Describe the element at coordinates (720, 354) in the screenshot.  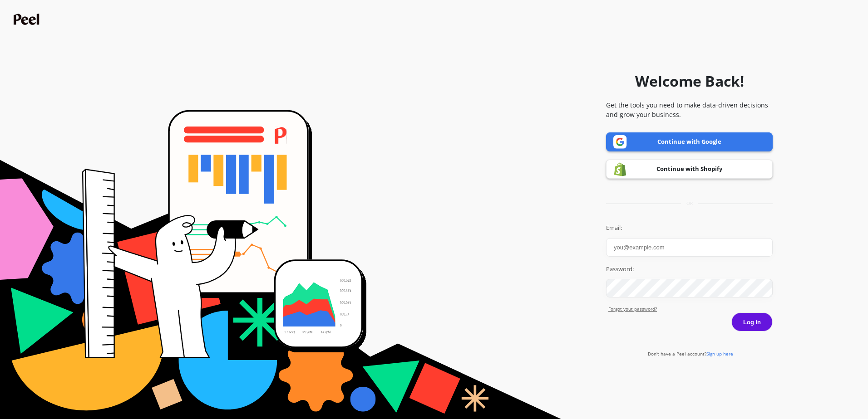
I see `span: Sign up here` at that location.